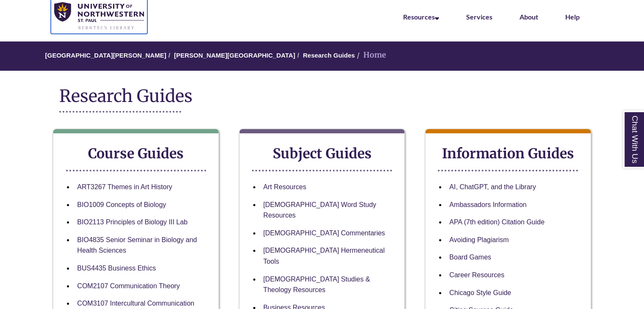 The image size is (644, 309). Describe the element at coordinates (116, 268) in the screenshot. I see `a: BUS4435 Business Ethics` at that location.